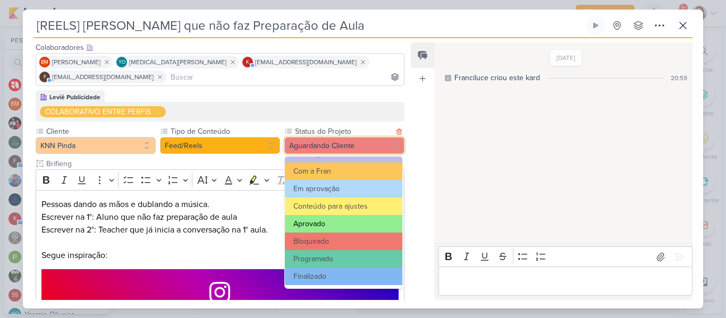 The image size is (726, 318). What do you see at coordinates (343, 131) in the screenshot?
I see `label: Status do Projeto` at bounding box center [343, 131].